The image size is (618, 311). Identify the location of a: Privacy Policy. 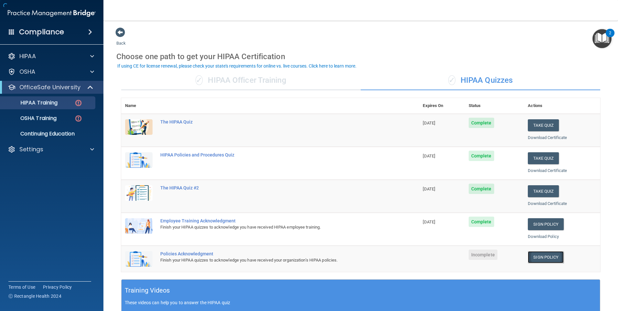
(58, 287).